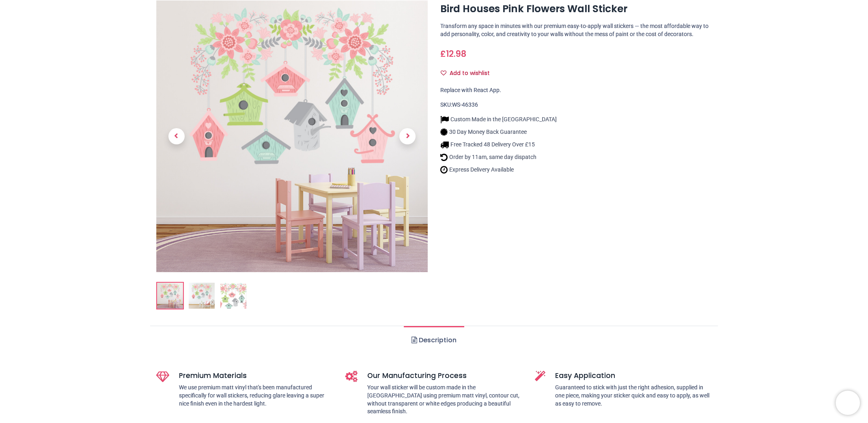 Image resolution: width=868 pixels, height=423 pixels. I want to click on li: Free Tracked 48 Delivery Over £15, so click(498, 145).